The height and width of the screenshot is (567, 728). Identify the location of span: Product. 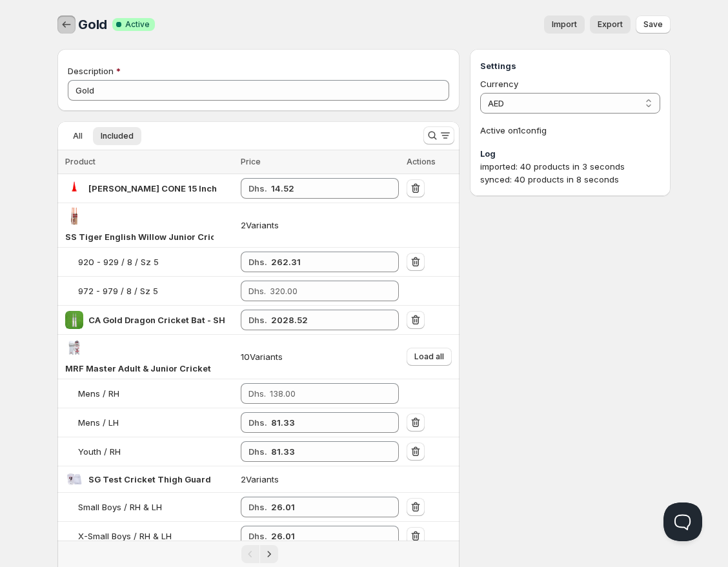
(80, 161).